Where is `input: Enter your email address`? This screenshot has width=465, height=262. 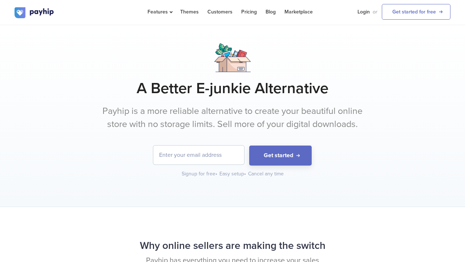
input: Enter your email address is located at coordinates (199, 155).